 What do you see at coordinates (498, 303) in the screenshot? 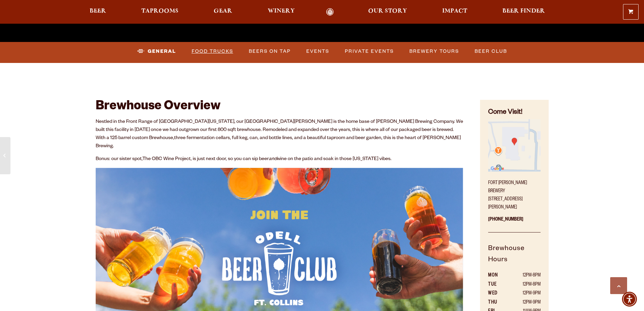
I see `th: THU` at bounding box center [498, 303].